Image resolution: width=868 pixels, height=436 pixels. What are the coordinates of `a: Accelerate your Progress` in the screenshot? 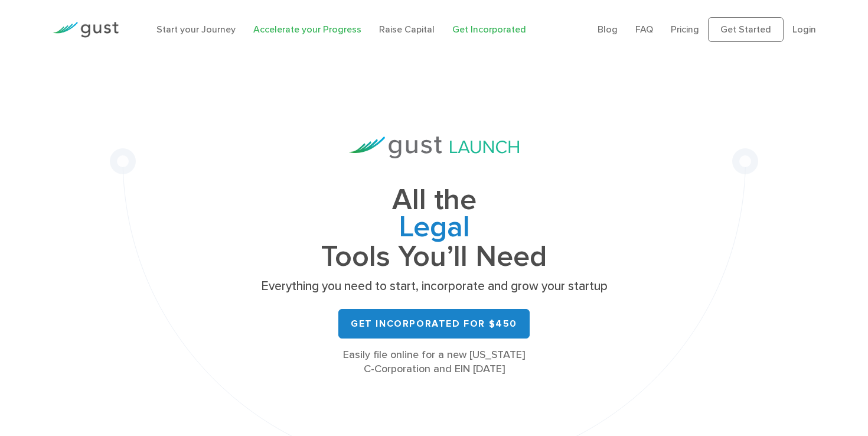 It's located at (307, 29).